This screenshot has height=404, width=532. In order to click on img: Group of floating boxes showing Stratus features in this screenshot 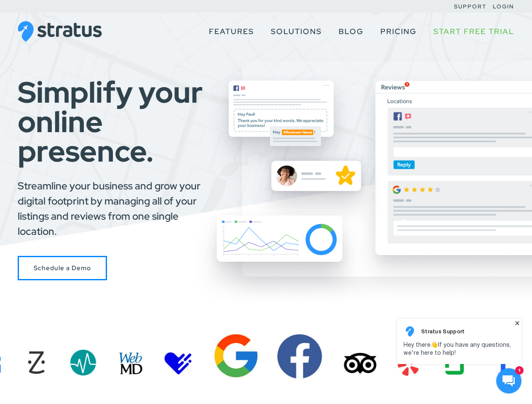, I will do `click(364, 180)`.